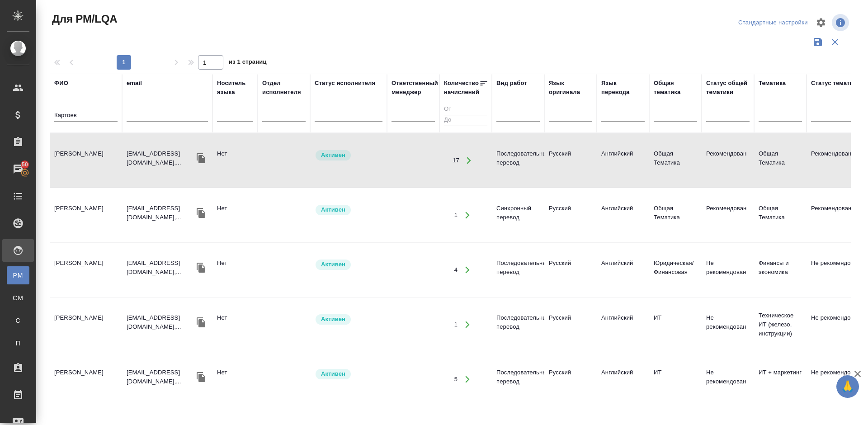 This screenshot has width=868, height=425. What do you see at coordinates (623, 88) in the screenshot?
I see `div: Язык перевода` at bounding box center [623, 88].